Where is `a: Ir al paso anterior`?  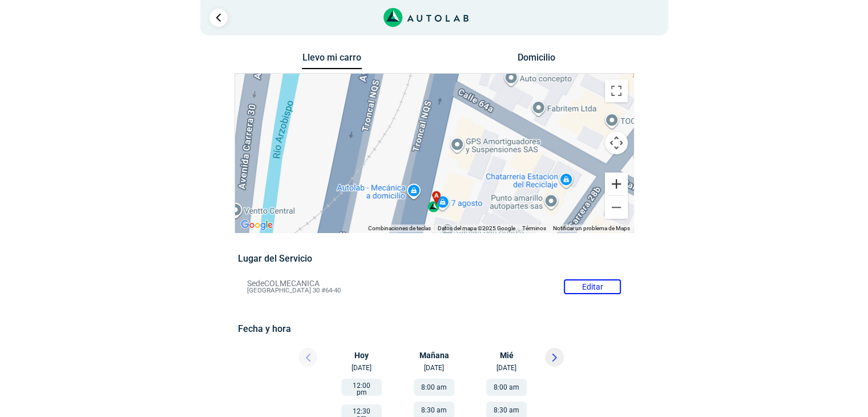
a: Ir al paso anterior is located at coordinates (219, 17).